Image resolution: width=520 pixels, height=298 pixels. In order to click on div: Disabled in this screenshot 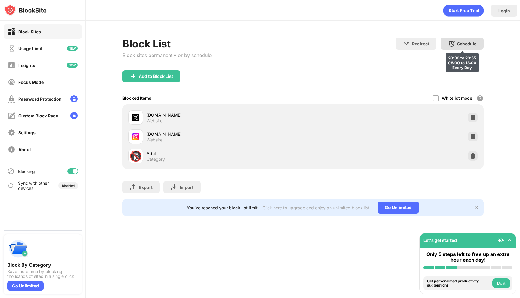, I will do `click(68, 186)`.